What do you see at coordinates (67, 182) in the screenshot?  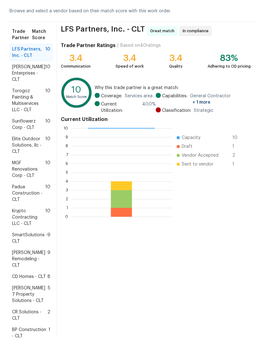 I see `text: 4` at bounding box center [67, 182].